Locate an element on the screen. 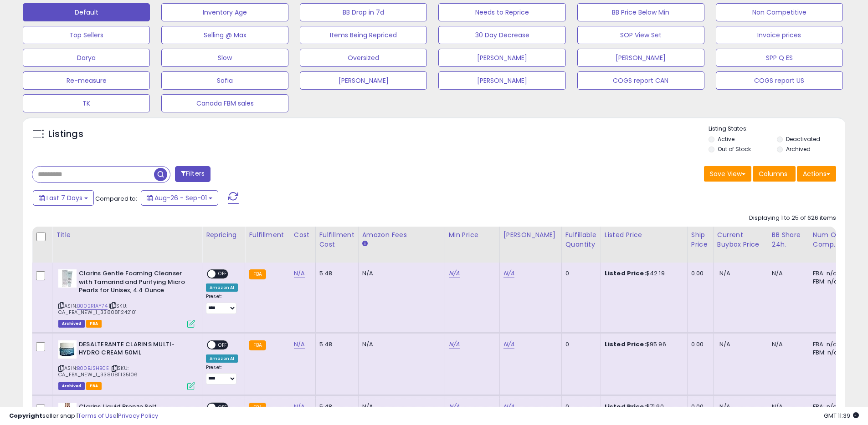 Image resolution: width=868 pixels, height=425 pixels. button: Filters is located at coordinates (192, 174).